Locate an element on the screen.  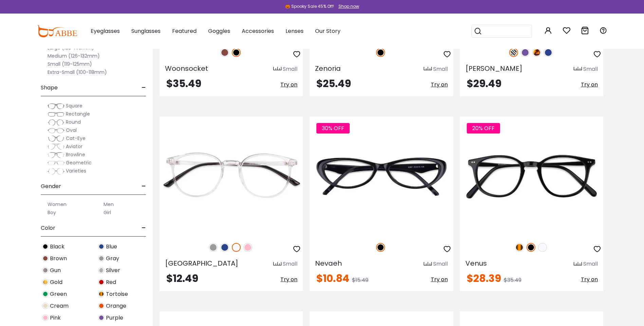
span: Tortoise is located at coordinates (117, 294).